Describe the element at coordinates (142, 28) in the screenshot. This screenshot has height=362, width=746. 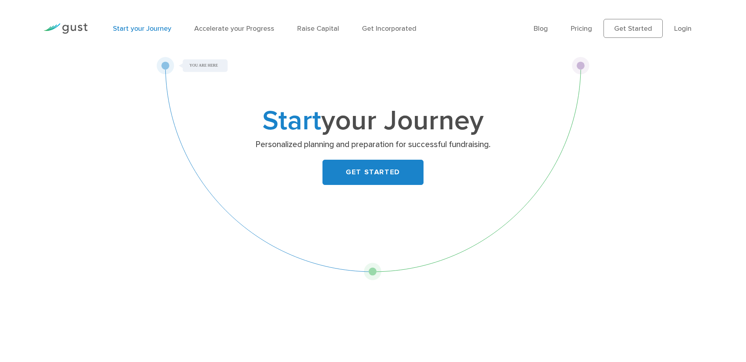
I see `a: Start your Journey` at that location.